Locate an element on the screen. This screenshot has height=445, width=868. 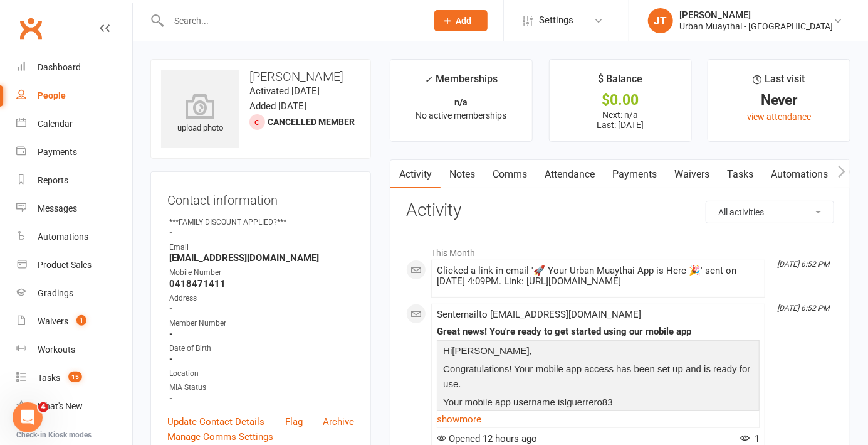
button: Add is located at coordinates (461, 21).